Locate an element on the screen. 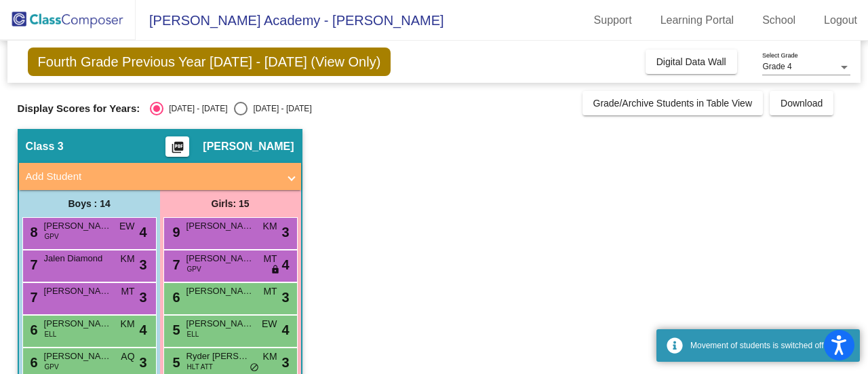 The width and height of the screenshot is (868, 374). div: Boys : 14 is located at coordinates (90, 204).